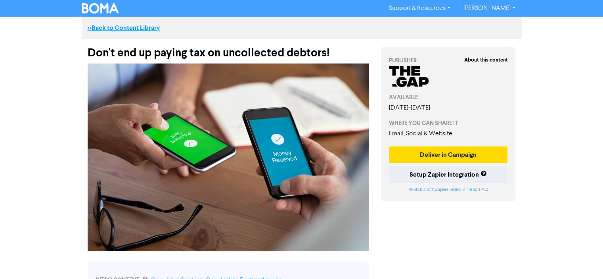  What do you see at coordinates (435, 190) in the screenshot?
I see `a: Watch short Zapier video` at bounding box center [435, 190].